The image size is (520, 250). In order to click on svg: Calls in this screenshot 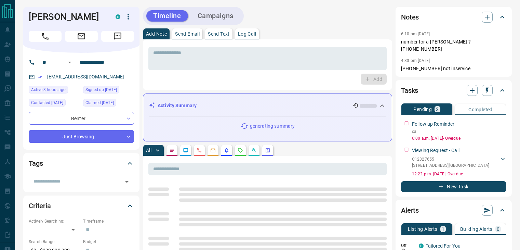, I will do `click(199, 150)`.